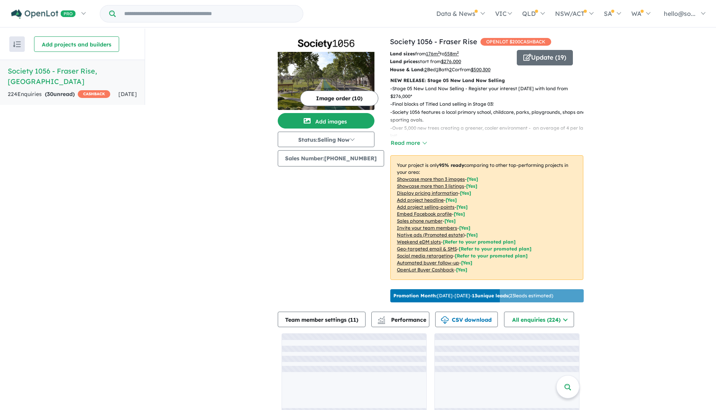 This screenshot has width=716, height=410. Describe the element at coordinates (490, 132) in the screenshot. I see `p: - Over 5,000 new trees creating a greener, cooler environment - an average of 4 per land lot!` at that location.